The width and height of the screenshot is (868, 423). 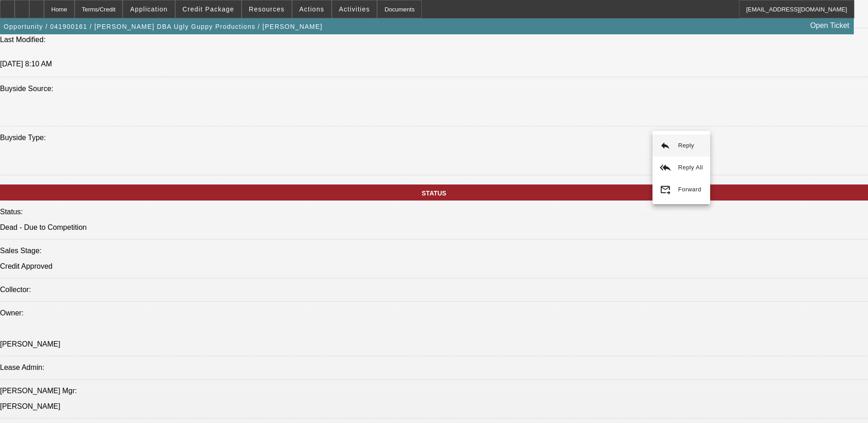 What do you see at coordinates (829, 25) in the screenshot?
I see `a: Open Ticket` at bounding box center [829, 25].